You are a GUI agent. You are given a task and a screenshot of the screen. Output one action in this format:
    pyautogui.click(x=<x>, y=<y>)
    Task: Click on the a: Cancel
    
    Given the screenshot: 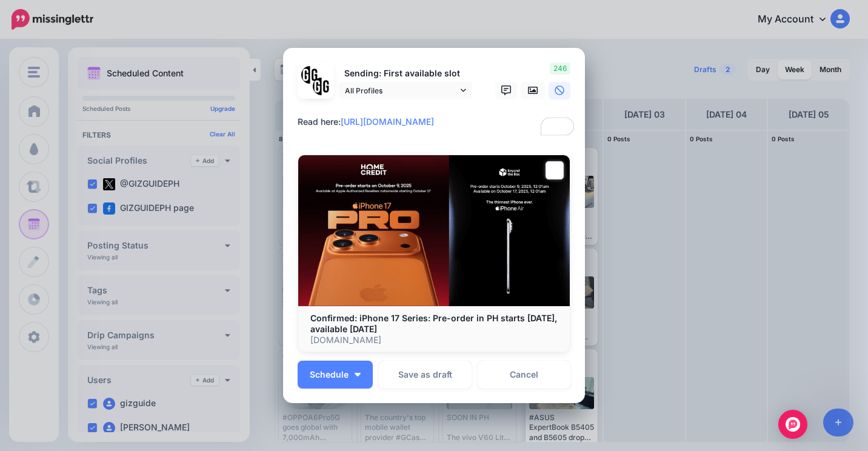 What is the action you would take?
    pyautogui.click(x=524, y=375)
    